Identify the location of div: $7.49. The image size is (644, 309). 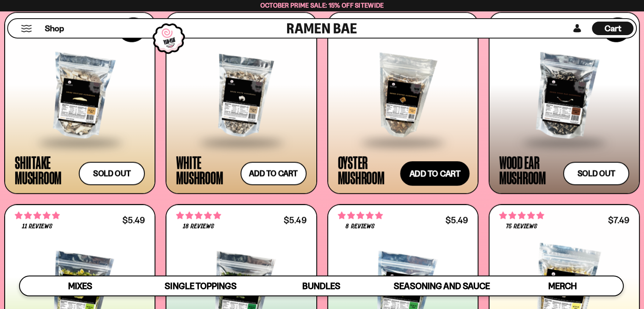
(619, 220).